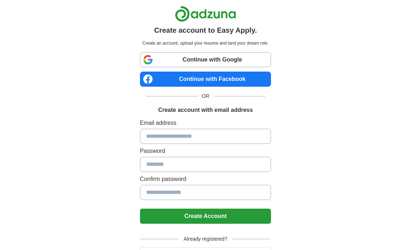  Describe the element at coordinates (205, 110) in the screenshot. I see `h1: Create account with email address` at that location.